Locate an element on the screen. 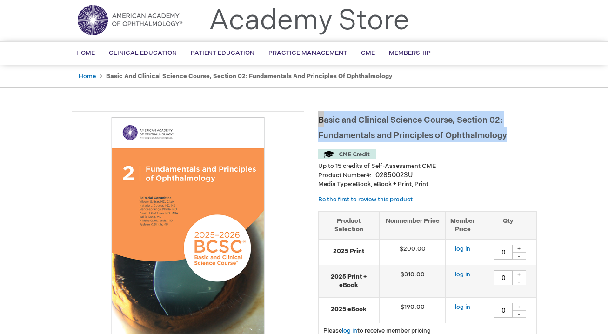 This screenshot has width=608, height=334. strong: Product Number is located at coordinates (345, 175).